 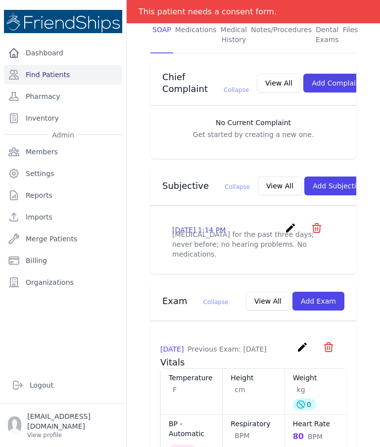 What do you see at coordinates (337, 83) in the screenshot?
I see `button: Add Complaint` at bounding box center [337, 83].